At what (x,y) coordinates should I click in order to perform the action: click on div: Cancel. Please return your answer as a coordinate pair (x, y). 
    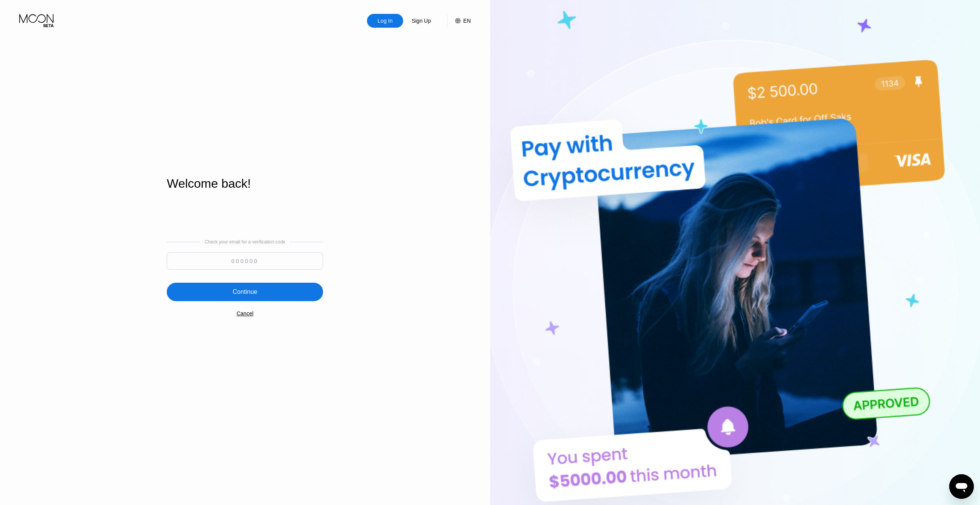
    Looking at the image, I should click on (245, 314).